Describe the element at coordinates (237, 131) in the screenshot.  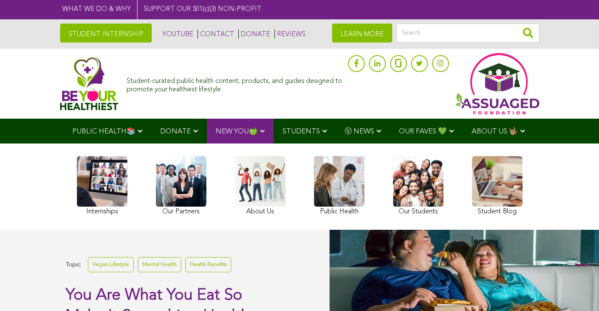
I see `span: NEW YOU🍏` at that location.